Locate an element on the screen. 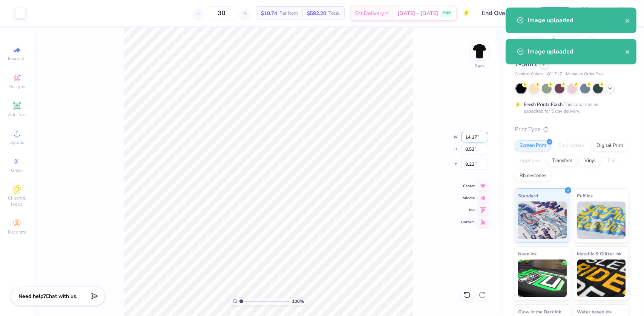 This screenshot has height=316, width=644. span: FREE is located at coordinates (447, 13).